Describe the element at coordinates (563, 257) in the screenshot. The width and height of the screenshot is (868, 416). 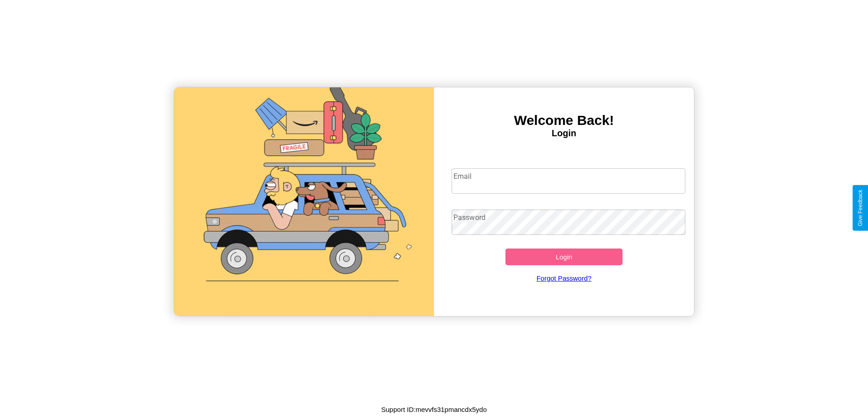
I see `button: Login` at that location.